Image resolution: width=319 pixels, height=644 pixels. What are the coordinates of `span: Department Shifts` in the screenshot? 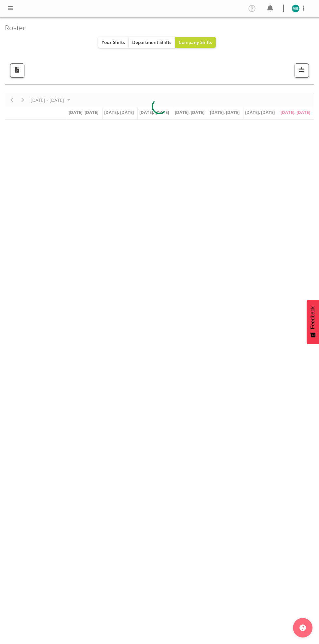 It's located at (152, 42).